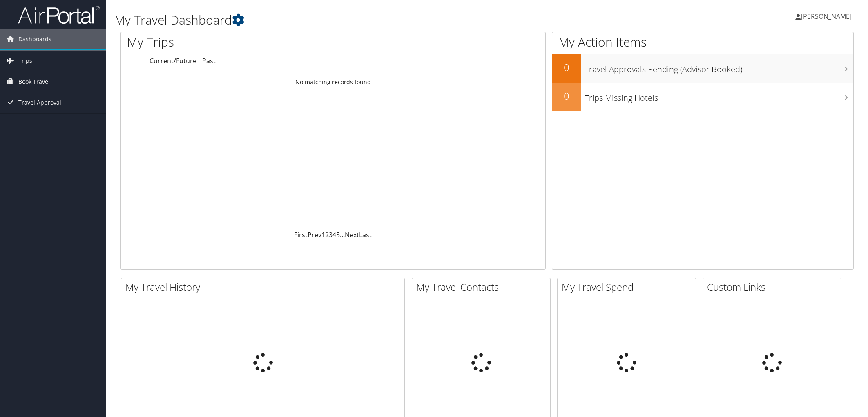  Describe the element at coordinates (334, 235) in the screenshot. I see `a: 4` at that location.